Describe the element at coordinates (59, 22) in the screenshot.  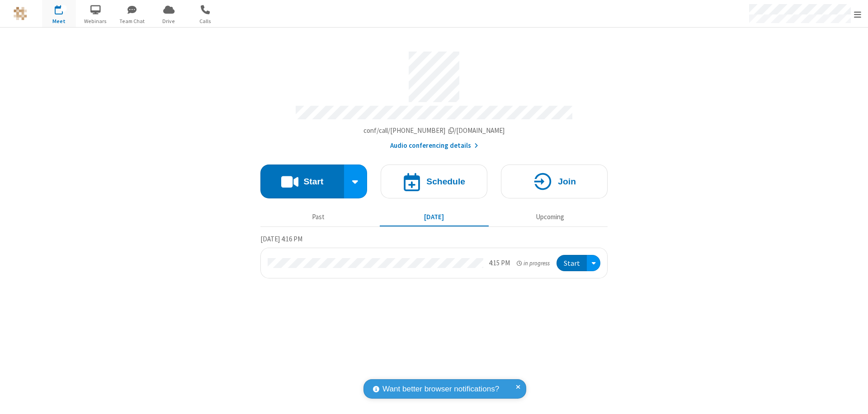
I see `span: Meet` at that location.